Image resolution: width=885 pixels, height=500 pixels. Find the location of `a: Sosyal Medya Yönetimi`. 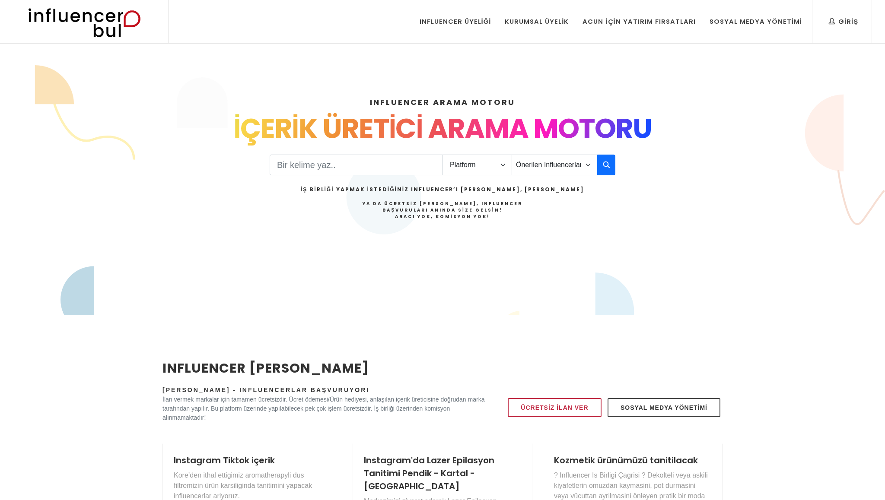

a: Sosyal Medya Yönetimi is located at coordinates (664, 408).